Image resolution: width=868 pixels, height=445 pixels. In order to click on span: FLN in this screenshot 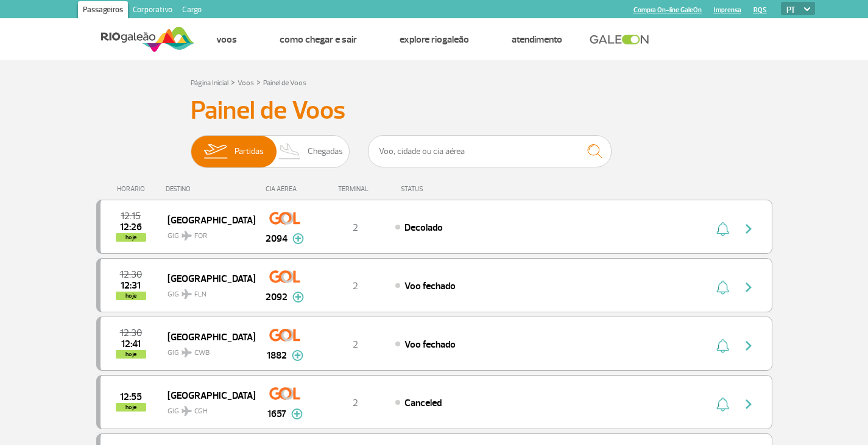, I will do `click(200, 295)`.